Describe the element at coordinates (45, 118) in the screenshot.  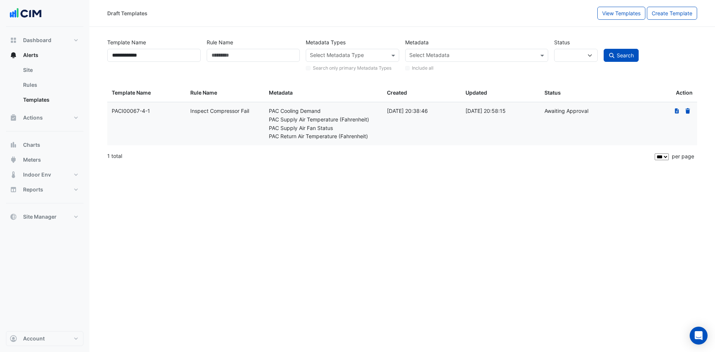
I see `button: Actions` at that location.